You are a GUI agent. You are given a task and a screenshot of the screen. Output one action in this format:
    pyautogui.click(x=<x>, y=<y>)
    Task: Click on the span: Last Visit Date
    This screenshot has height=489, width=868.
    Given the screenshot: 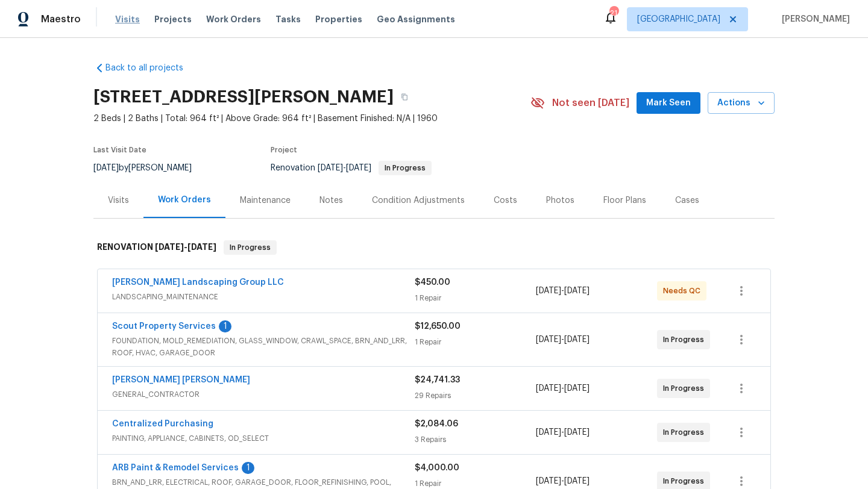 What is the action you would take?
    pyautogui.click(x=120, y=150)
    